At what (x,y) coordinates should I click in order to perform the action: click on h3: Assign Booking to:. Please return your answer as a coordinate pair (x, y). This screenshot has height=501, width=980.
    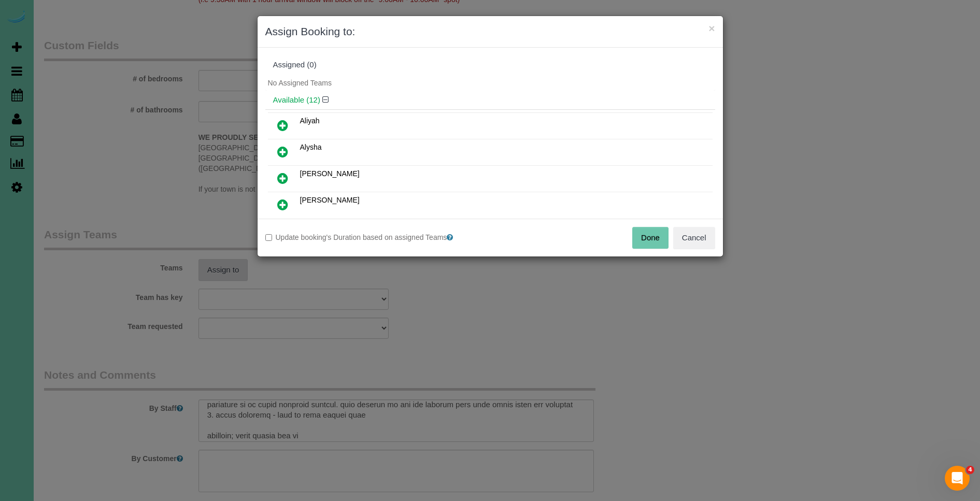
    Looking at the image, I should click on (490, 31).